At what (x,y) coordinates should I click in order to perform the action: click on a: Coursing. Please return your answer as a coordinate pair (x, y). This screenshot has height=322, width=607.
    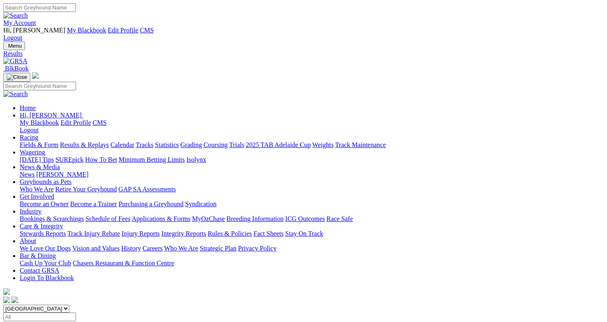
    Looking at the image, I should click on (216, 144).